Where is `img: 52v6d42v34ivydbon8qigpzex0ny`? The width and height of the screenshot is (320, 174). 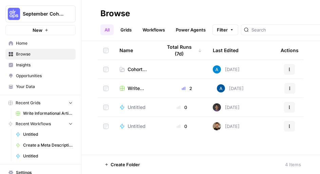
img: 52v6d42v34ivydbon8qigpzex0ny is located at coordinates (217, 108).